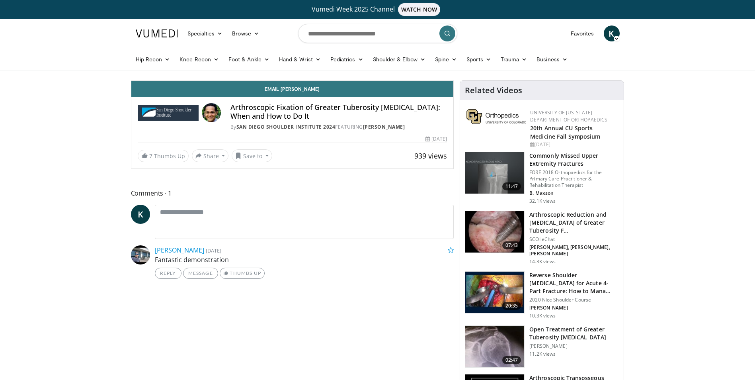  What do you see at coordinates (286, 127) in the screenshot?
I see `a: San Diego Shoulder Institute 2024` at bounding box center [286, 127].